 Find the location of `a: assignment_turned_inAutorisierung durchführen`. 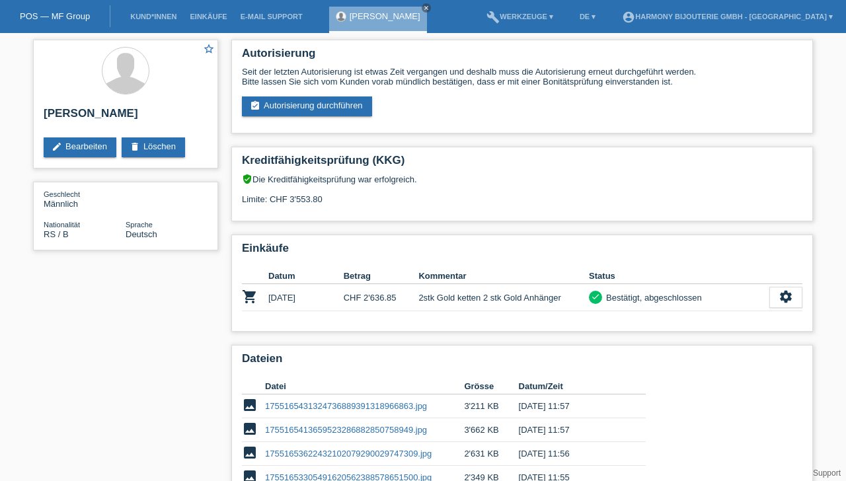

a: assignment_turned_inAutorisierung durchführen is located at coordinates (307, 106).